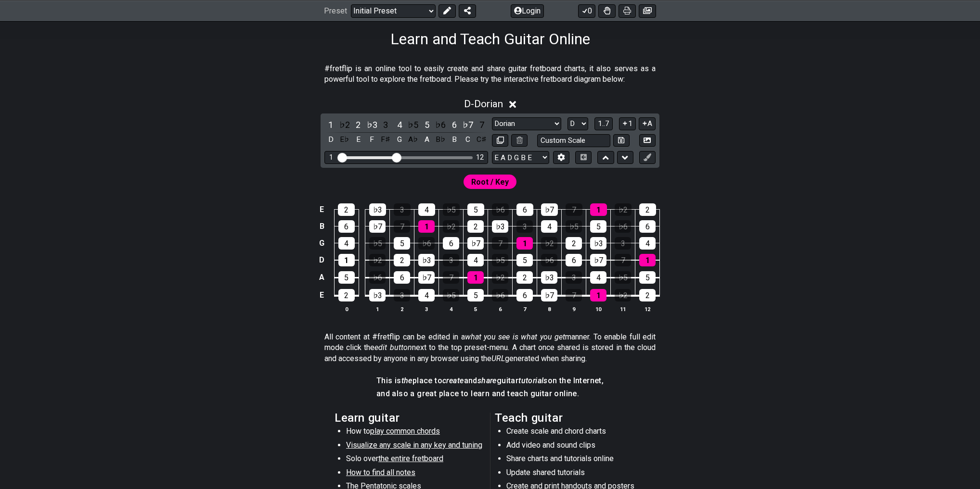  I want to click on li: Solo over, so click(414, 461).